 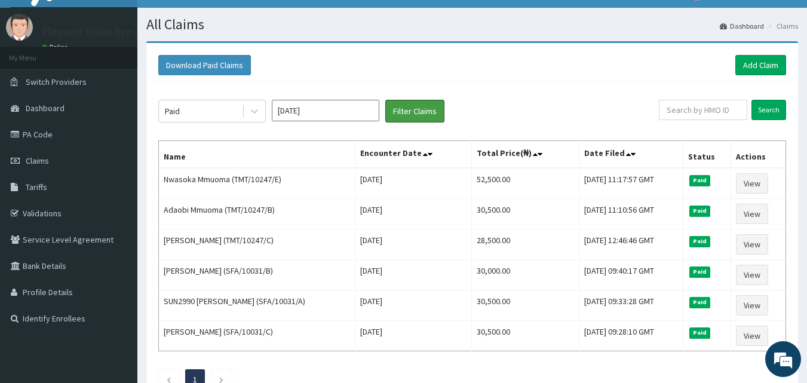 I want to click on span: Dashboard, so click(x=45, y=108).